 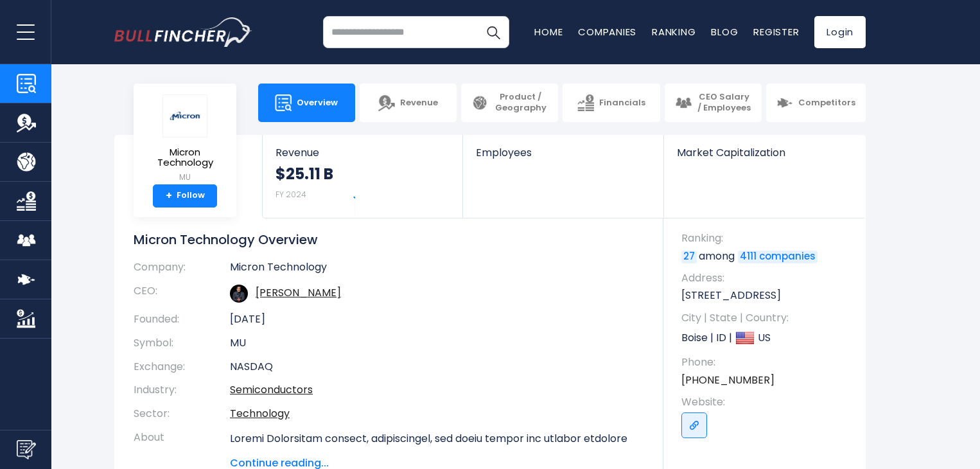 What do you see at coordinates (767, 363) in the screenshot?
I see `span: Phone:` at bounding box center [767, 363].